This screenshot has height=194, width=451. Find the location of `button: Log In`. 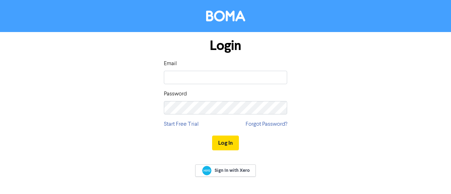

button: Log In is located at coordinates (225, 143).